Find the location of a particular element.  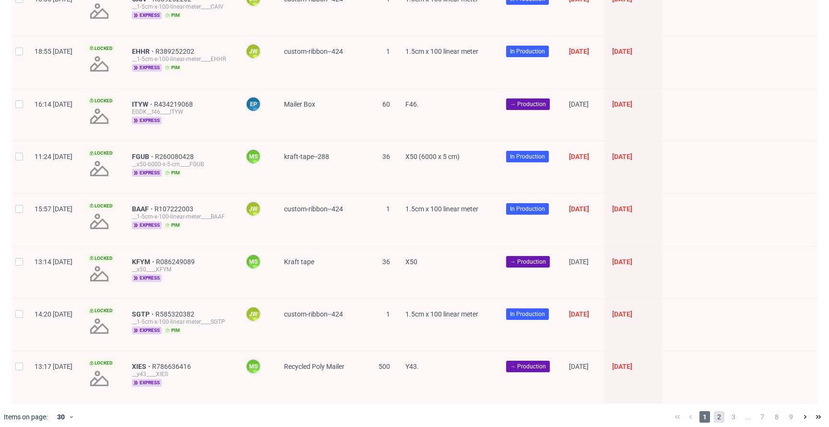

div: __1-5cm-x-100-linear-meter____CAIV is located at coordinates (181, 7).